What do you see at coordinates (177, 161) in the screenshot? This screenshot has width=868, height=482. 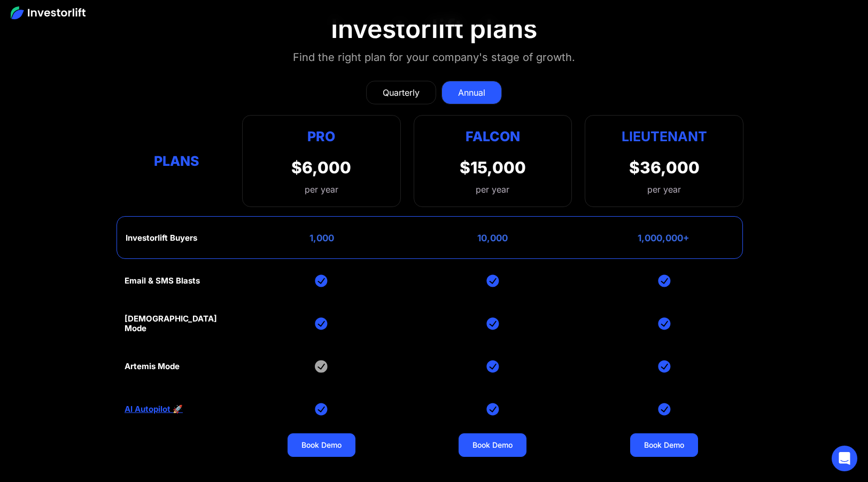 I see `div: Plans` at bounding box center [177, 161].